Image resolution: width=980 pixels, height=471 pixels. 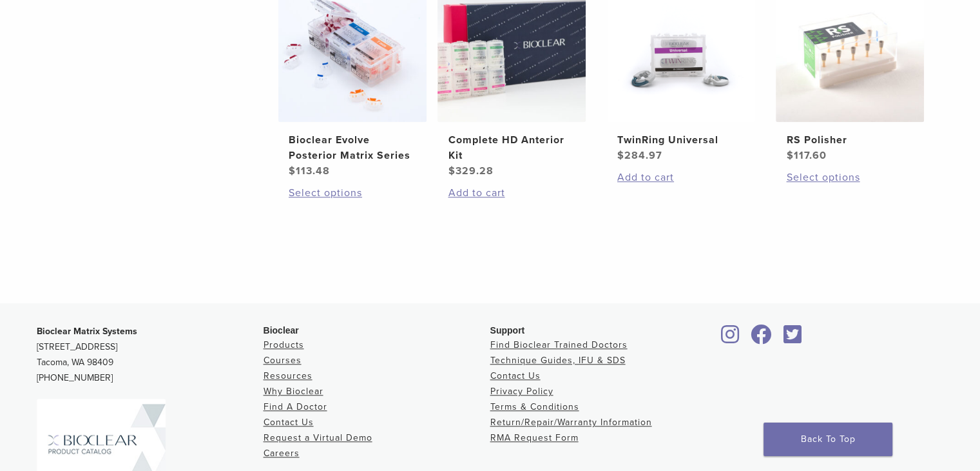 I want to click on a: Request a Virtual Demo, so click(x=317, y=438).